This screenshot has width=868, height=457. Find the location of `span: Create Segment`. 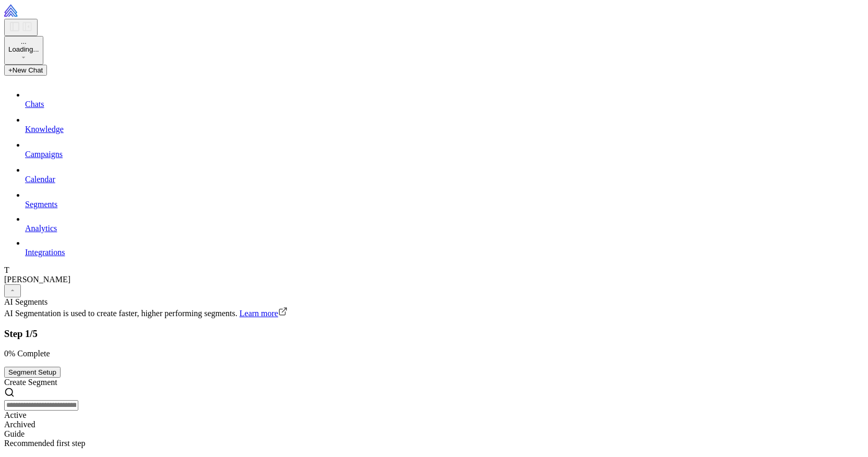

span: Create Segment is located at coordinates (30, 382).